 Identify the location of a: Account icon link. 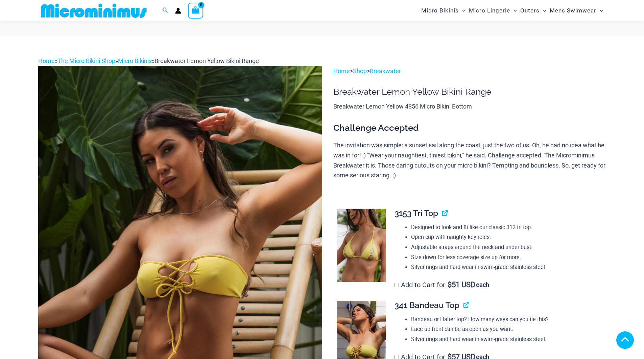
(178, 11).